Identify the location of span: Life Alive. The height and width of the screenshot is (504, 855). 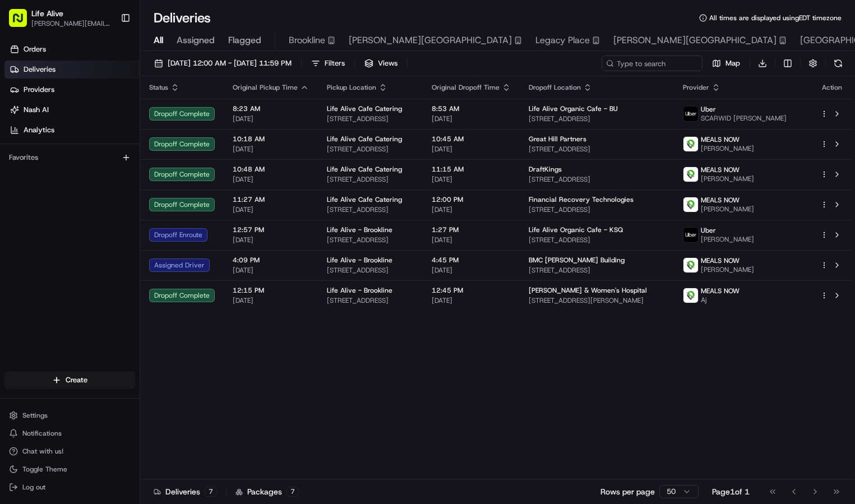
(47, 13).